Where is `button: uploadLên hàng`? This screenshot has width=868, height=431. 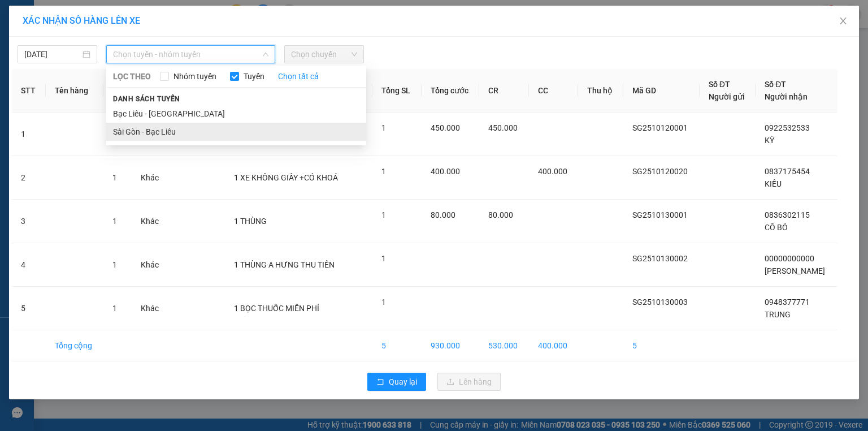
button: uploadLên hàng is located at coordinates (469, 382).